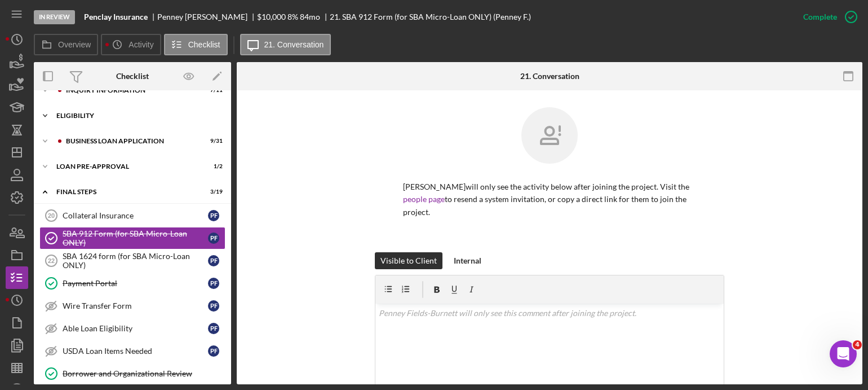 The width and height of the screenshot is (868, 390). Describe the element at coordinates (125, 192) in the screenshot. I see `div: FINAL STEPS` at that location.